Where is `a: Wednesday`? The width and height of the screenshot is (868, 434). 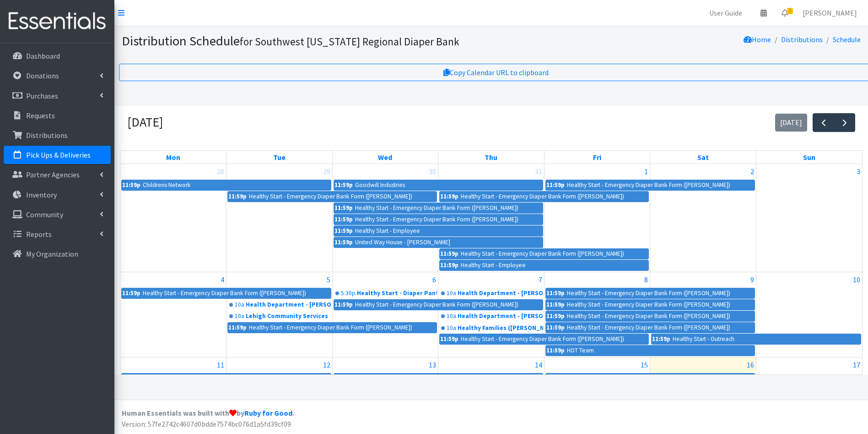 a: Wednesday is located at coordinates (385, 157).